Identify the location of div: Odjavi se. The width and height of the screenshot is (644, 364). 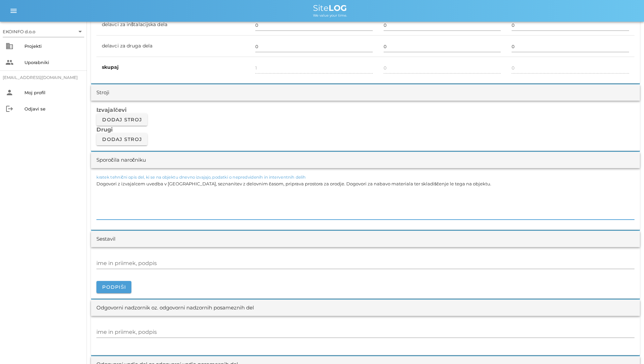
(53, 109).